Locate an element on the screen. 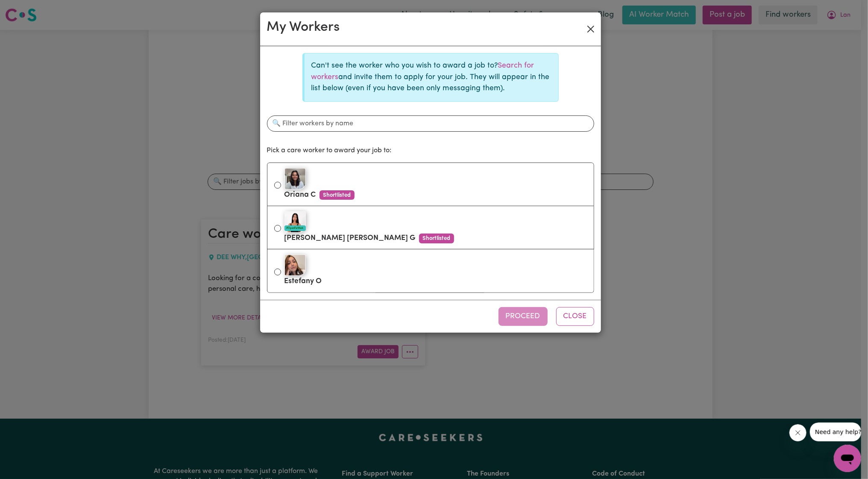 The image size is (868, 479). label: Estefany O is located at coordinates (435, 271).